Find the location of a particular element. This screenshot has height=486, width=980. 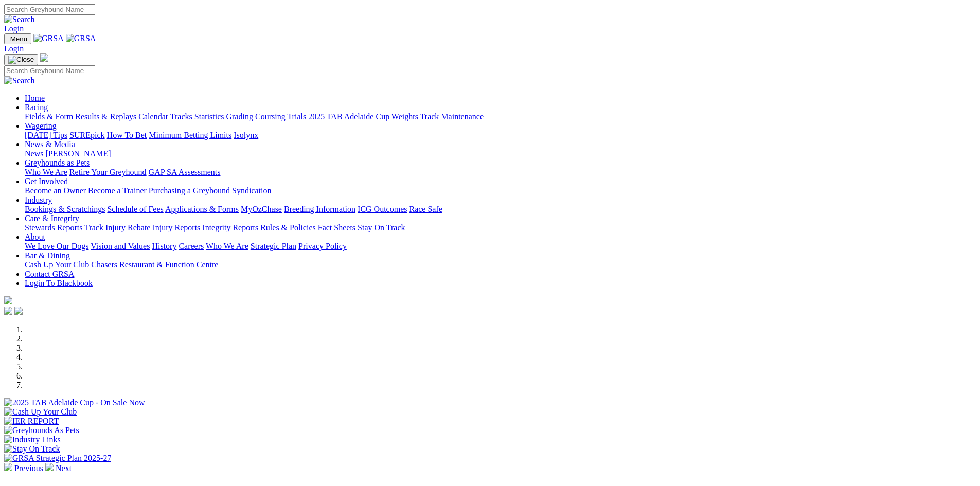

img: 2025 TAB Adelaide Cup - On Sale Now is located at coordinates (75, 403).